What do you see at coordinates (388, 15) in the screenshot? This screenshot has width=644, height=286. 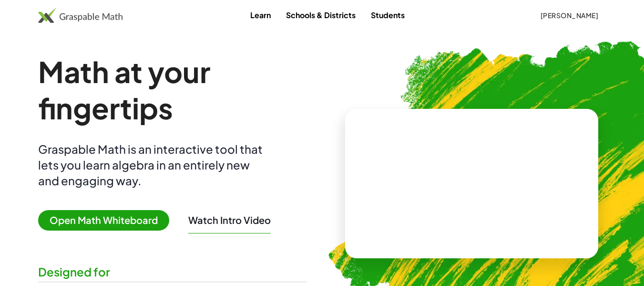 I see `a: Students` at bounding box center [388, 15].